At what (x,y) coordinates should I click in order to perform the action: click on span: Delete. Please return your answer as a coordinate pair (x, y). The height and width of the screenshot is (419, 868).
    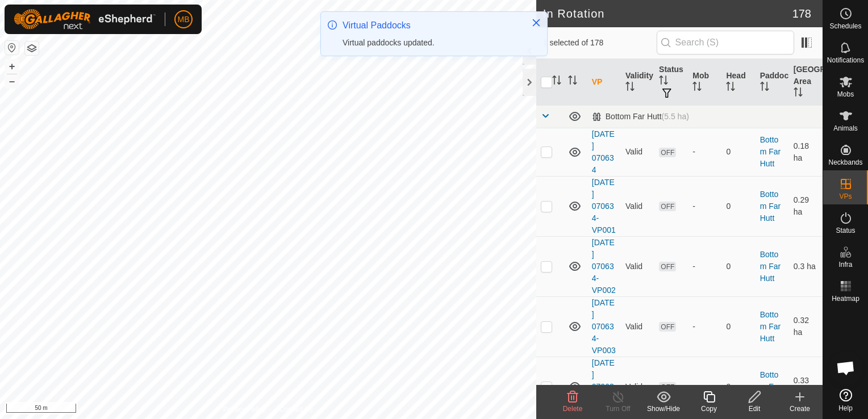
    Looking at the image, I should click on (573, 409).